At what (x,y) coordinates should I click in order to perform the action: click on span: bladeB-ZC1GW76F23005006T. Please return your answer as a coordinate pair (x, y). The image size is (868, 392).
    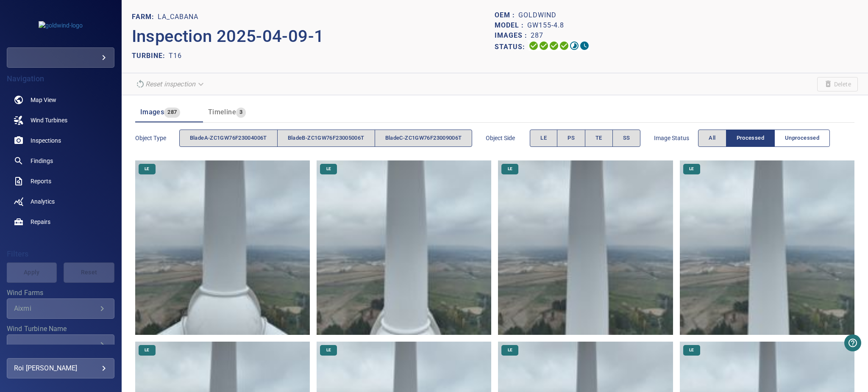
    Looking at the image, I should click on (326, 138).